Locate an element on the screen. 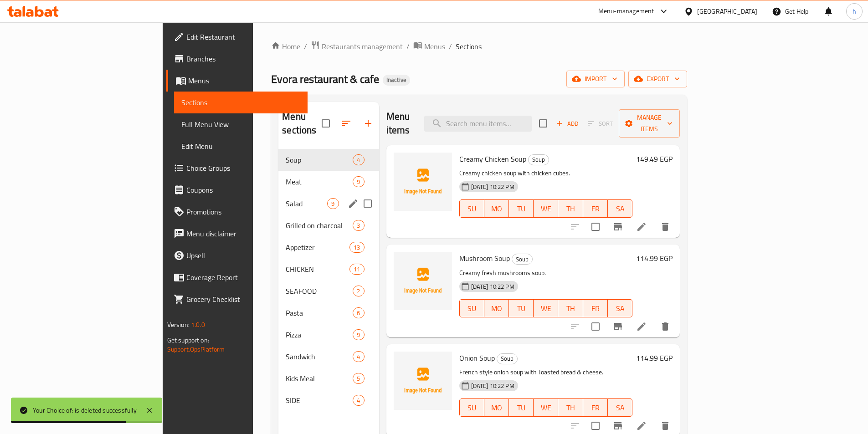 The image size is (868, 434). button: Manage items is located at coordinates (649, 123).